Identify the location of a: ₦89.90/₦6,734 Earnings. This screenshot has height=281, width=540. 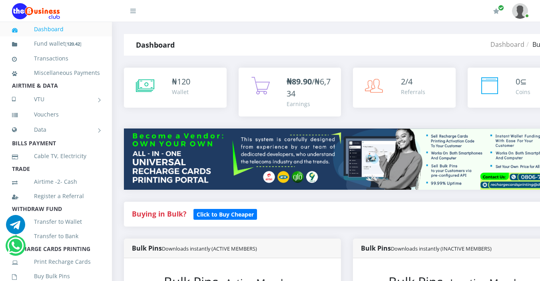
(290, 92).